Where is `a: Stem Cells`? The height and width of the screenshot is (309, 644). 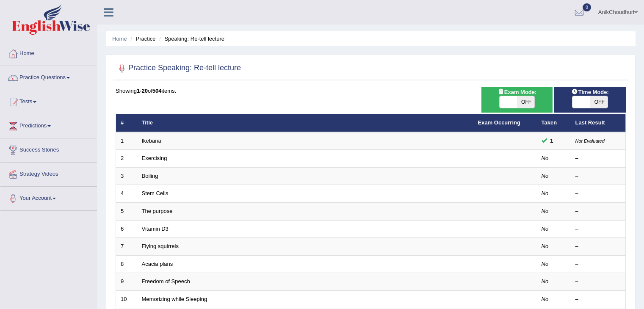
a: Stem Cells is located at coordinates (155, 193).